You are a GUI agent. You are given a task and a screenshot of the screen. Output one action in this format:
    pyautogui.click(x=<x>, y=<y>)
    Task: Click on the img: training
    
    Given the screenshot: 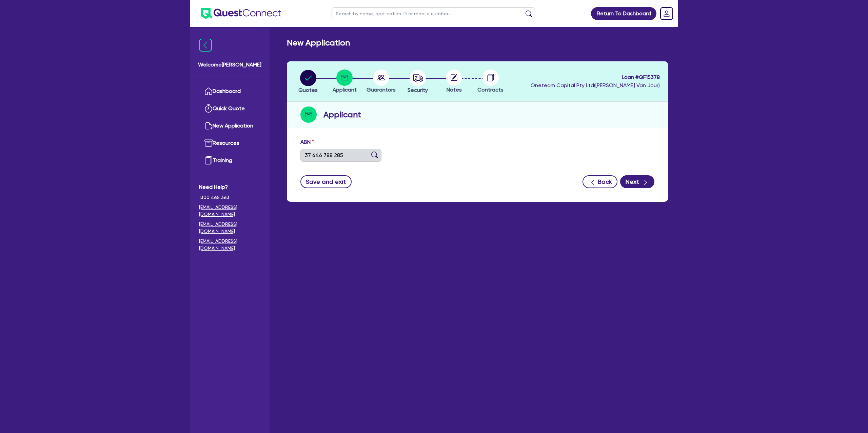 What is the action you would take?
    pyautogui.click(x=208, y=160)
    